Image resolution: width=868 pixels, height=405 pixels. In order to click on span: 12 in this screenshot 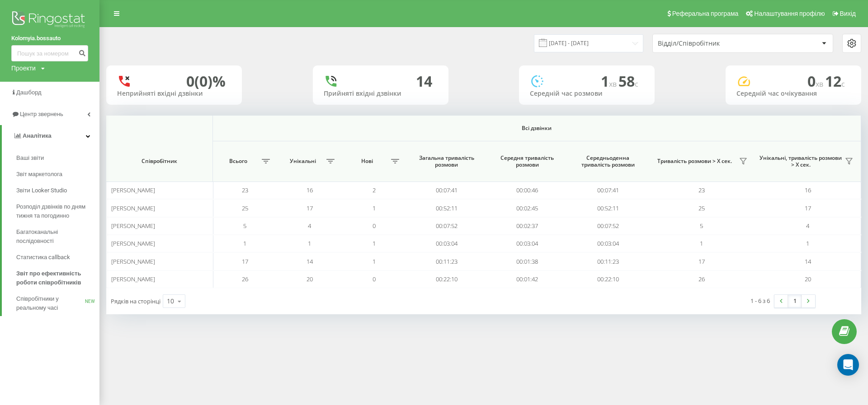, I will do `click(835, 81)`.